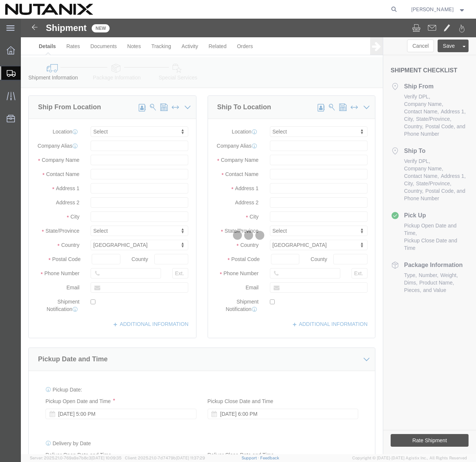 The height and width of the screenshot is (462, 476). I want to click on a: Support, so click(251, 458).